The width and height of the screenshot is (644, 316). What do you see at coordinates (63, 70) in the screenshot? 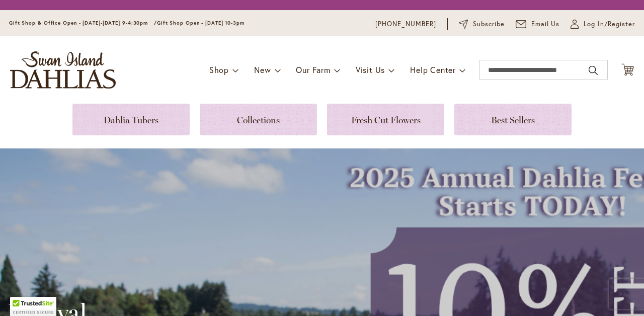
I see `a: store logo` at bounding box center [63, 70].